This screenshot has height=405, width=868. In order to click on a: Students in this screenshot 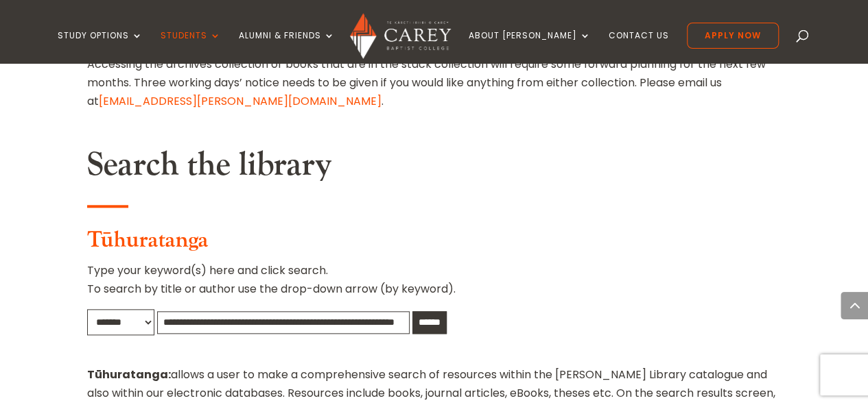, I will do `click(191, 47)`.